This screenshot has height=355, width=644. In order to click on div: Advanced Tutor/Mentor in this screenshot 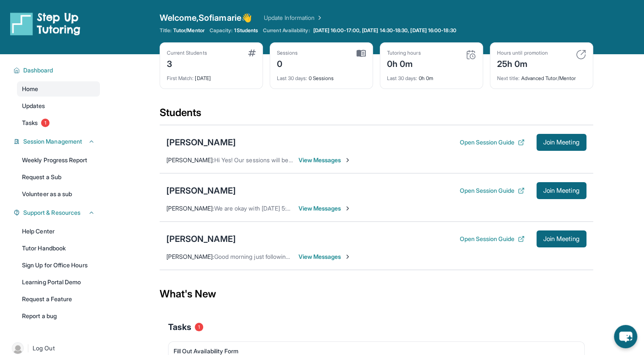, I will do `click(542, 76)`.